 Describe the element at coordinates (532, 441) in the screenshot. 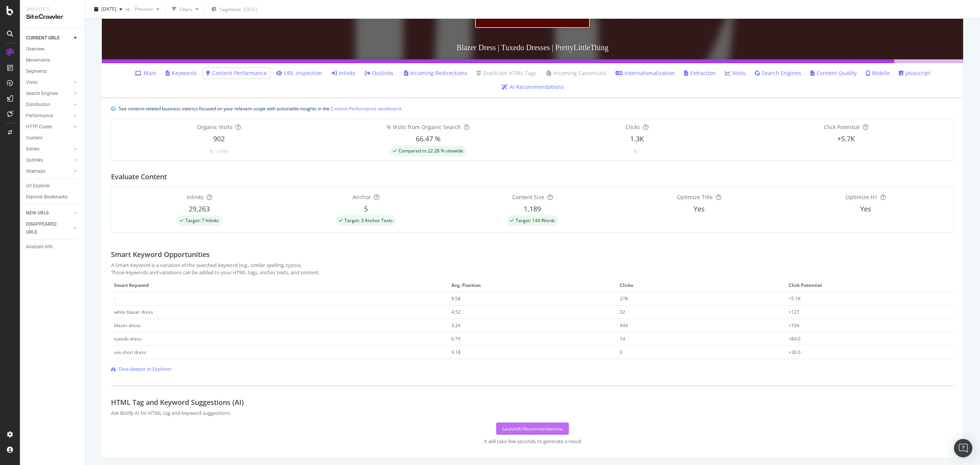

I see `div: It will take few seconds to generate a result` at that location.